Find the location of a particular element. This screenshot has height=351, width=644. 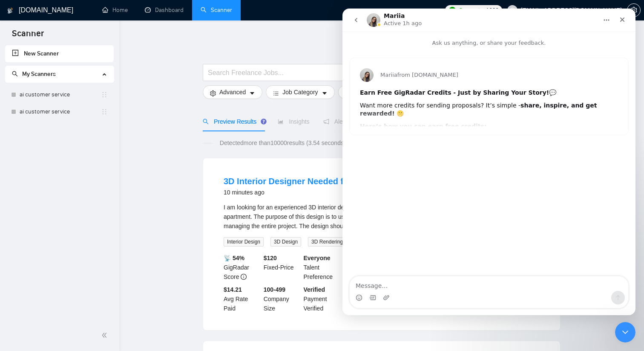

button: folderJobscaret-down is located at coordinates (361, 92).